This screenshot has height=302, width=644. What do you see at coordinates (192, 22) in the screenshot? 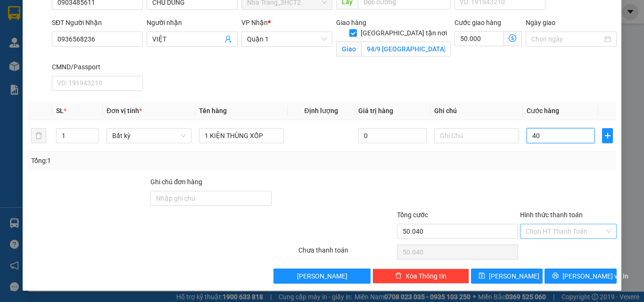
I see `div: Người nhận` at bounding box center [192, 22].